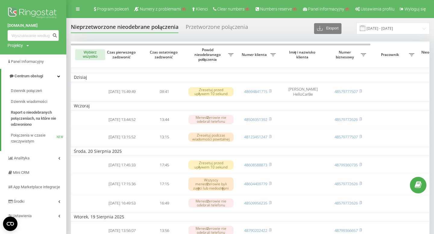 Image resolution: width=434 pixels, height=234 pixels. Describe the element at coordinates (39, 102) in the screenshot. I see `a: Dziennik wiadomości` at that location.